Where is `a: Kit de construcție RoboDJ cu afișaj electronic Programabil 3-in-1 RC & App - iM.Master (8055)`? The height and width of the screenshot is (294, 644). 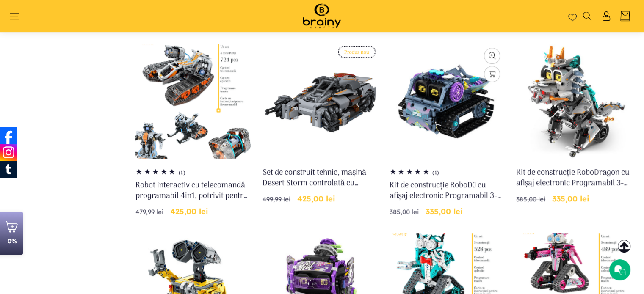 a: Kit de construcție RoboDJ cu afișaj electronic Programabil 3-in-1 RC & App - iM.Master (8055) is located at coordinates (447, 191).